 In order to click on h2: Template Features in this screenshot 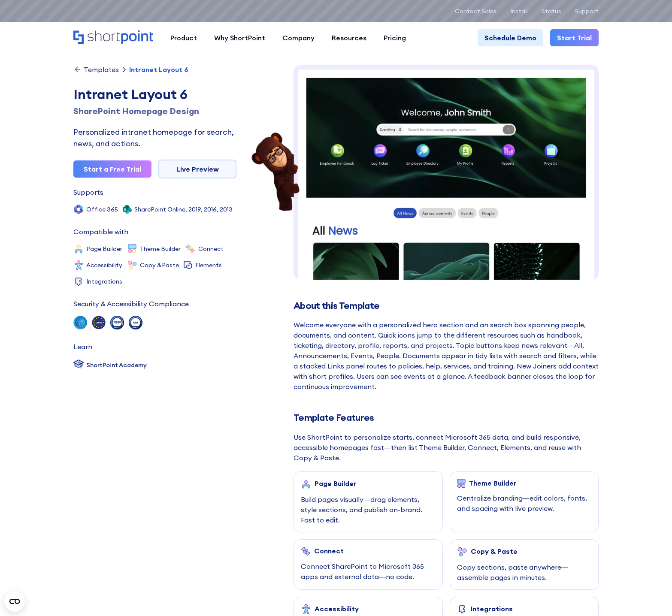, I will do `click(446, 418)`.